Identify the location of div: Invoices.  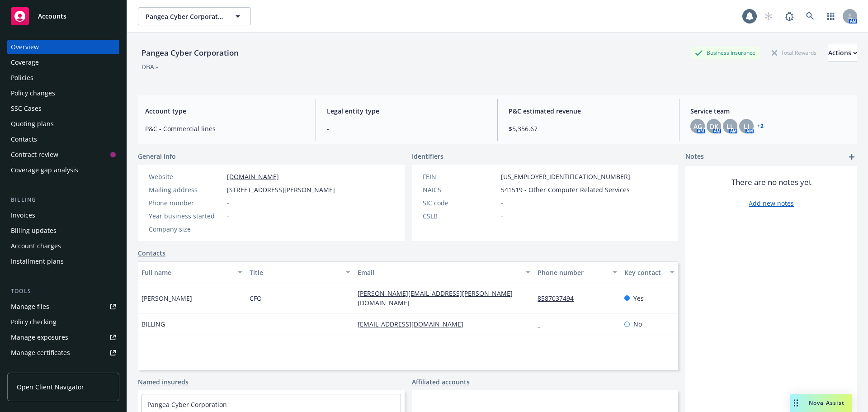
(23, 215).